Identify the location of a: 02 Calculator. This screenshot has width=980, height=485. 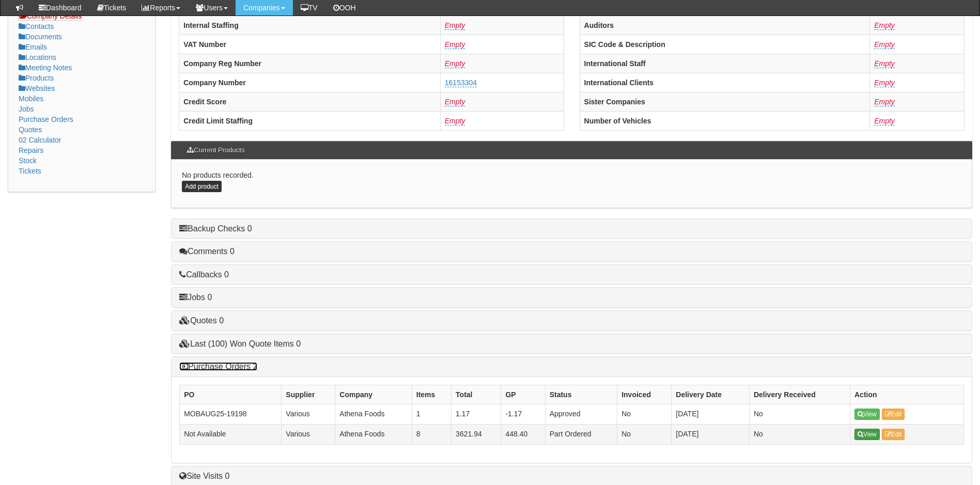
(40, 140).